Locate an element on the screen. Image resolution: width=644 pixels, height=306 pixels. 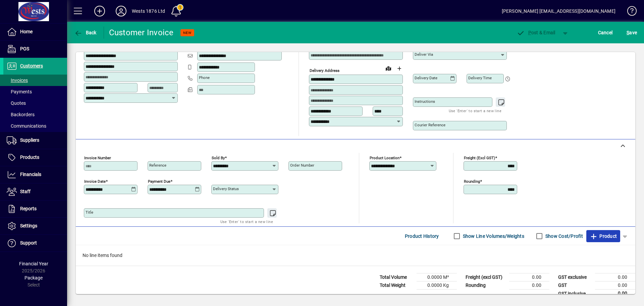
span: POS is located at coordinates (24, 49).